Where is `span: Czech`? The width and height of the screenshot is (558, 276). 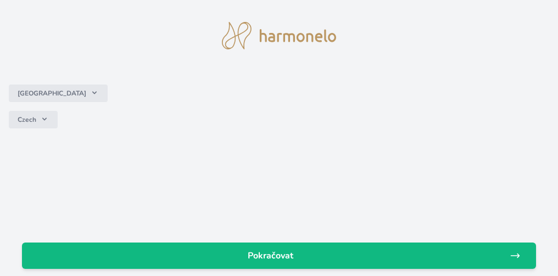 span: Czech is located at coordinates (27, 120).